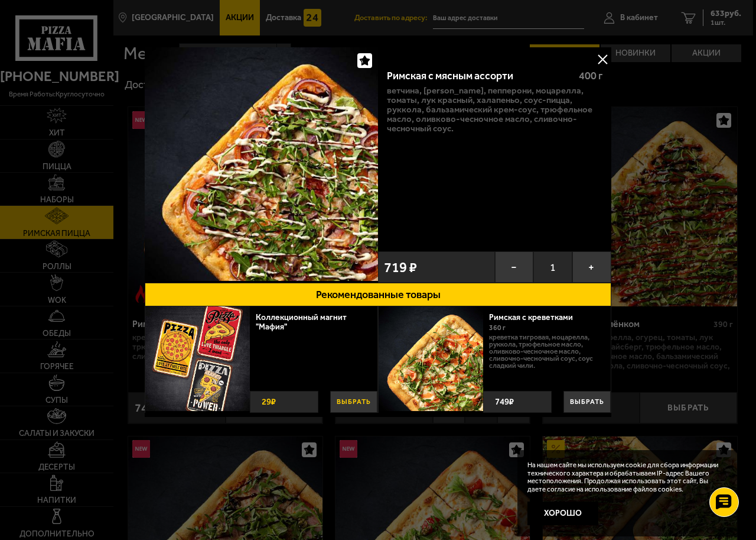 This screenshot has width=756, height=540. I want to click on strong: 29 ₽, so click(269, 402).